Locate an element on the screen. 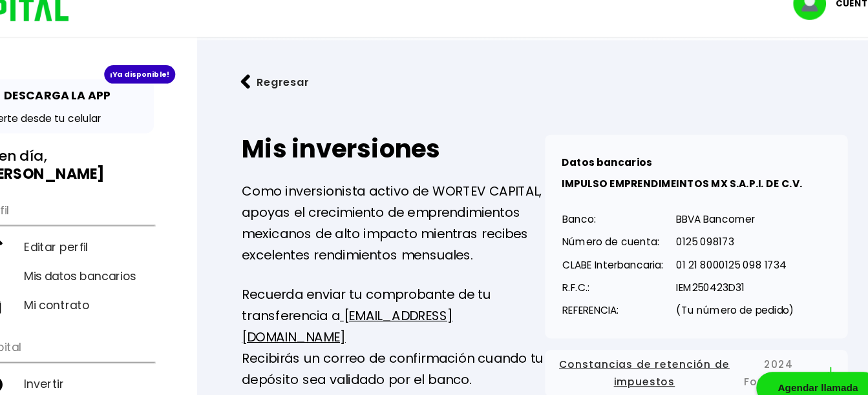  button: Regresar is located at coordinates (306, 92).